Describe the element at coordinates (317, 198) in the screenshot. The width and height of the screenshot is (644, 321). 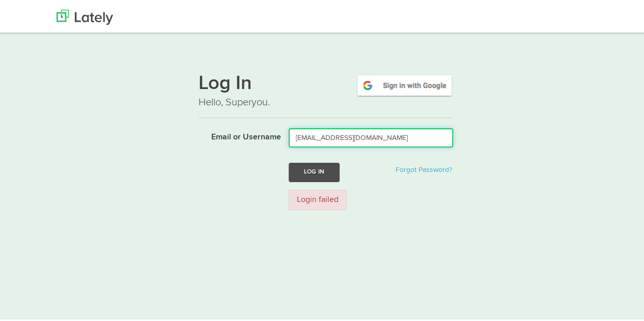
I see `div: Login failed` at that location.